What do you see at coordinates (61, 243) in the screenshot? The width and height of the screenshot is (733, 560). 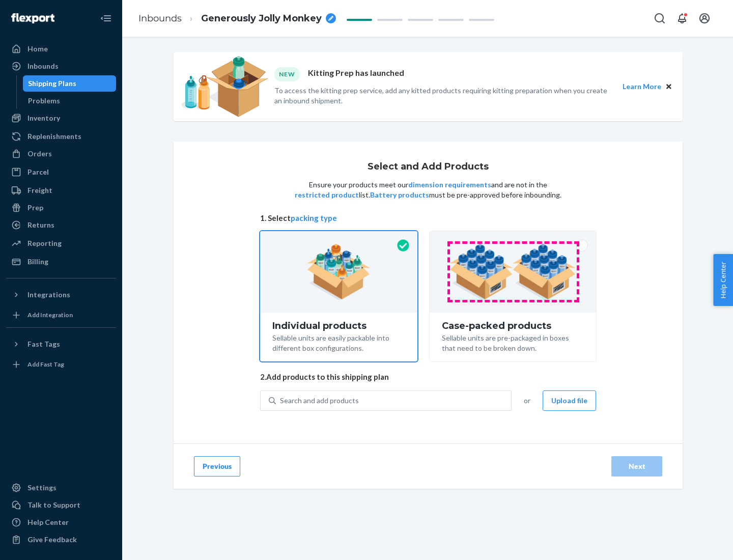 I see `a: Reporting` at bounding box center [61, 243].